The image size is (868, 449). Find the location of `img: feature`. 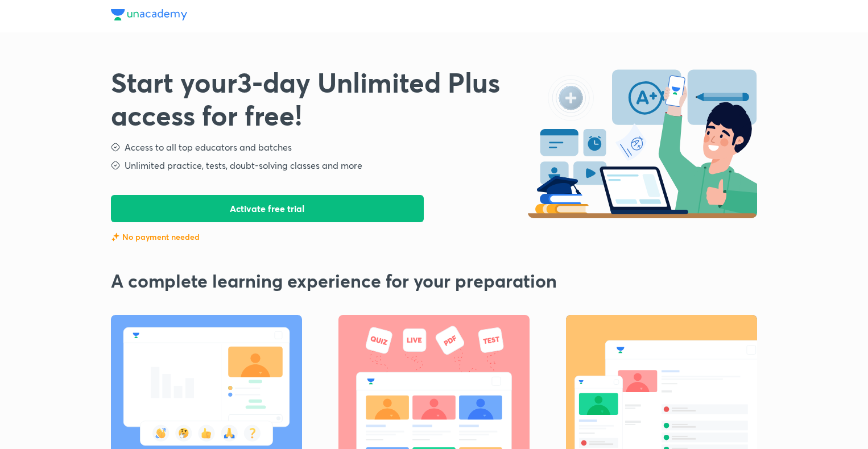

img: feature is located at coordinates (115, 237).